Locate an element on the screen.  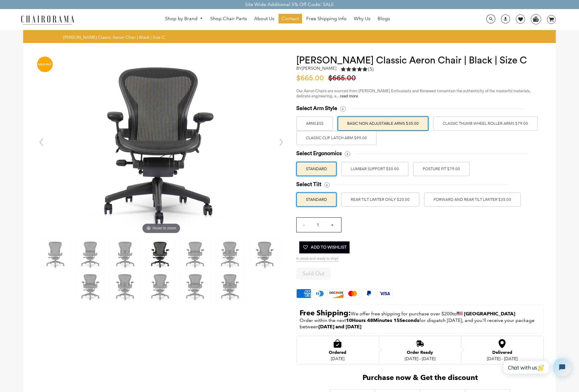
span: Select Ergonomics is located at coordinates (319, 154).